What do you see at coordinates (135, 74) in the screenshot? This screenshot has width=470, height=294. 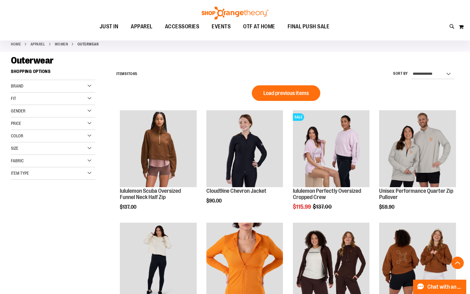 I see `span: 65` at bounding box center [135, 74].